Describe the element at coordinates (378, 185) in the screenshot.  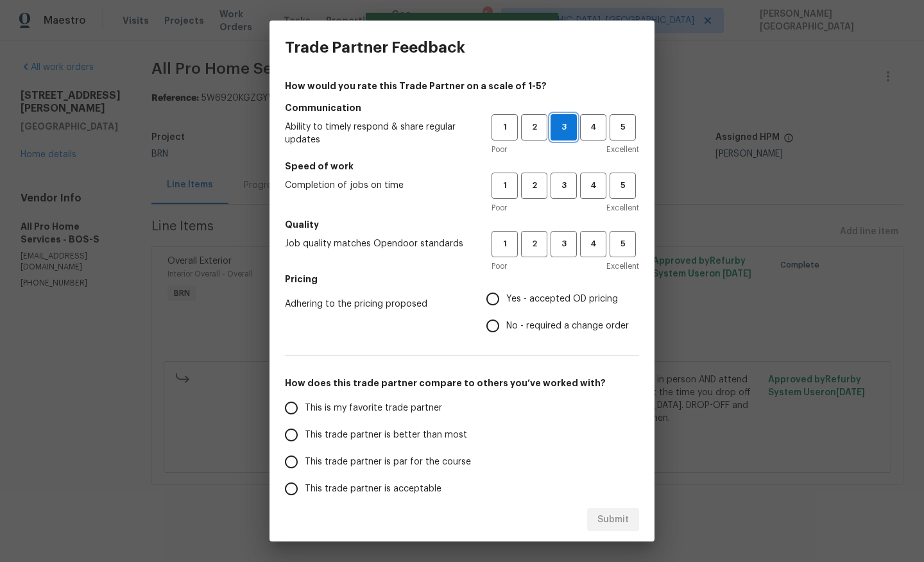
I see `span: Completion of jobs on time` at that location.